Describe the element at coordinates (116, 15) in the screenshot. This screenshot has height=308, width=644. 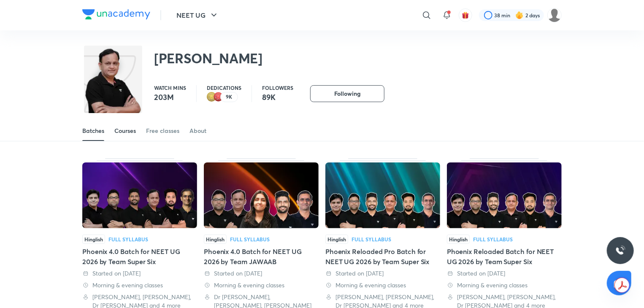
I see `a: Company Logo` at that location.